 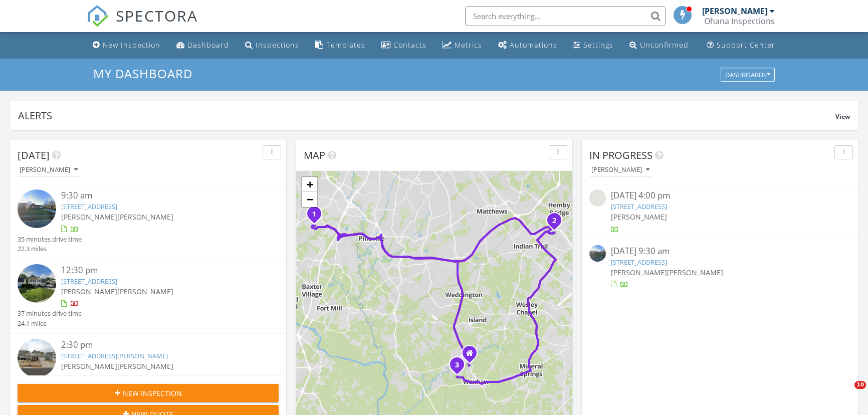 I want to click on div: Dashboard, so click(x=208, y=44).